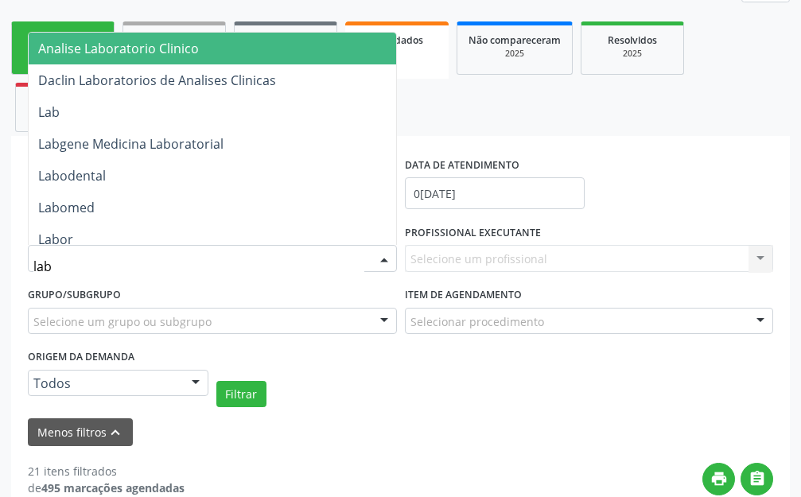 Image resolution: width=801 pixels, height=497 pixels. I want to click on span: Resolvidos, so click(633, 40).